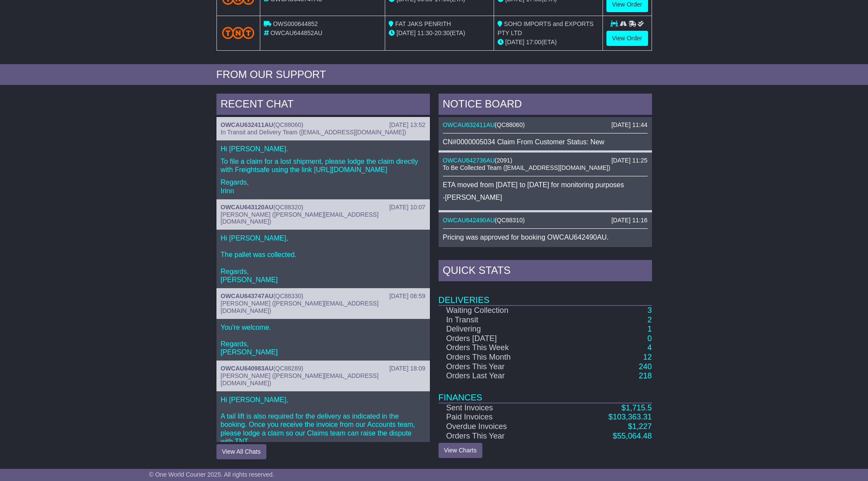 The image size is (868, 481). I want to click on span: 103,363.31, so click(632, 417).